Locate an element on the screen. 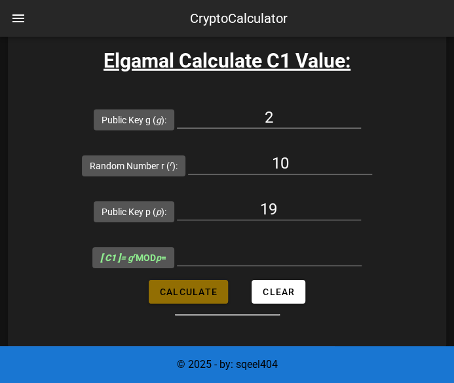 This screenshot has width=454, height=383. span: © 2025 - by: sqeel404 is located at coordinates (227, 364).